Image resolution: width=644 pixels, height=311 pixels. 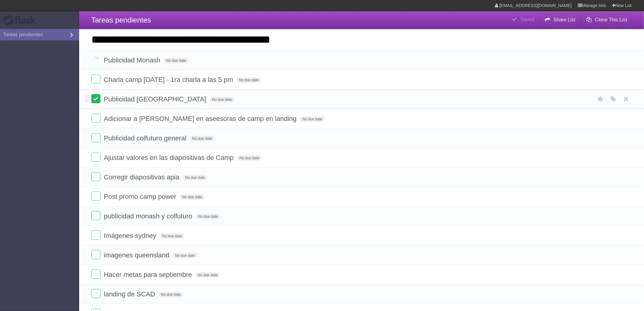 I want to click on b: Share List, so click(x=564, y=19).